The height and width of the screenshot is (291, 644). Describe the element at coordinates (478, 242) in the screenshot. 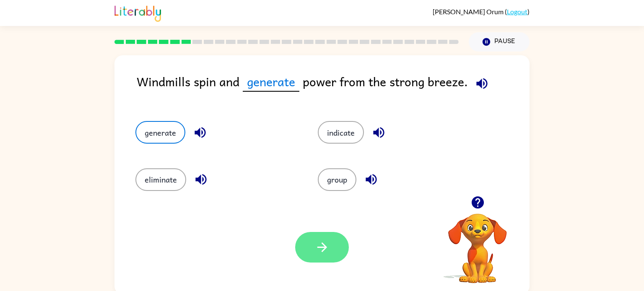

I see `video: Your browser must support playing .mp4 files to use Literably. Please try using another browser.` at that location.